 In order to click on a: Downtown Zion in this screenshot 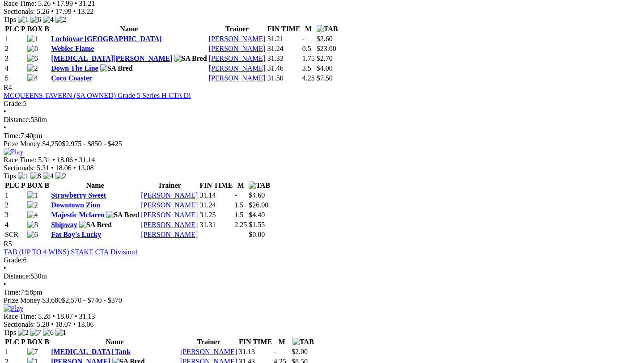, I will do `click(75, 205)`.